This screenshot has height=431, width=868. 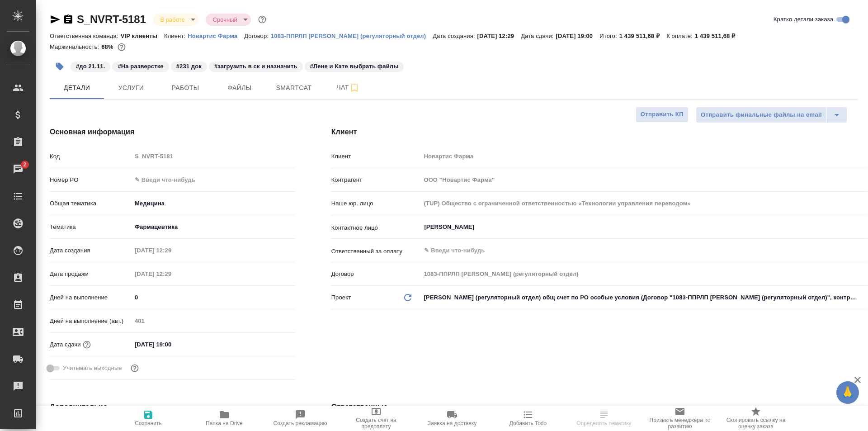 I want to click on button: Скопировать ссылку на оценку заказа, so click(x=756, y=418).